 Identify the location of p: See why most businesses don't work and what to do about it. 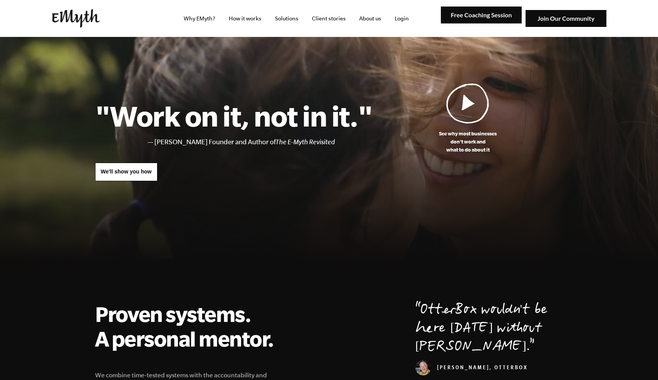
(468, 142).